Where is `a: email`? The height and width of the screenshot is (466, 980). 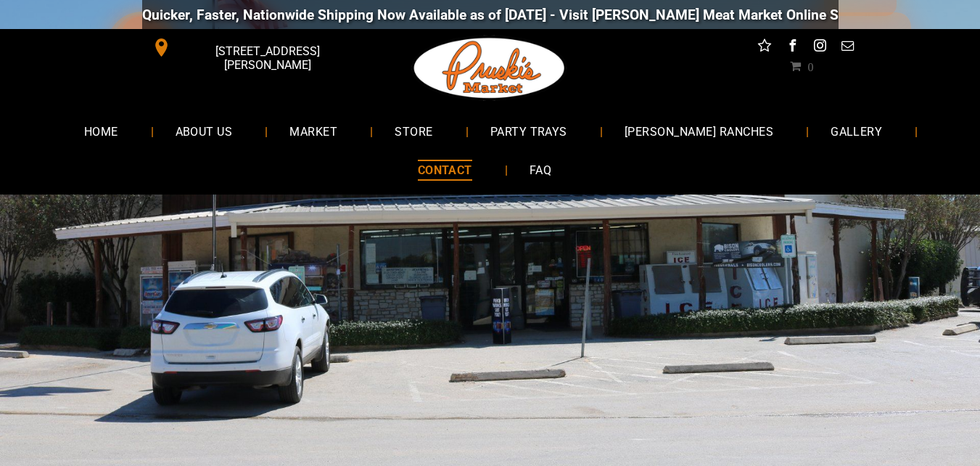 a: email is located at coordinates (848, 47).